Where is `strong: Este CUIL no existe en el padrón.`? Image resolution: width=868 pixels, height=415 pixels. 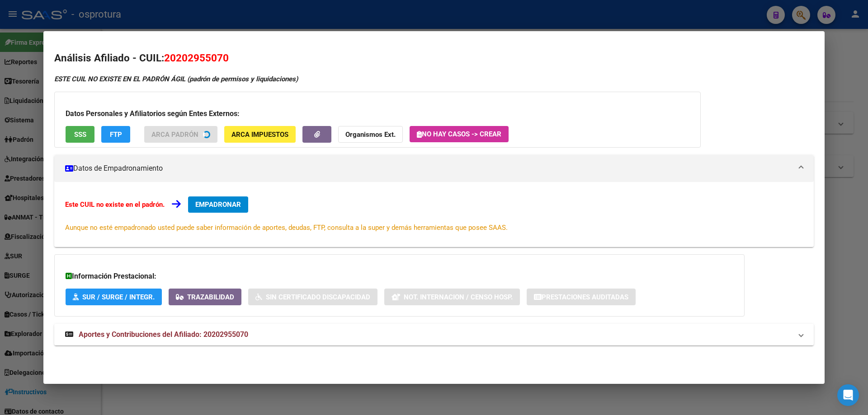 strong: Este CUIL no existe en el padrón. is located at coordinates (115, 205).